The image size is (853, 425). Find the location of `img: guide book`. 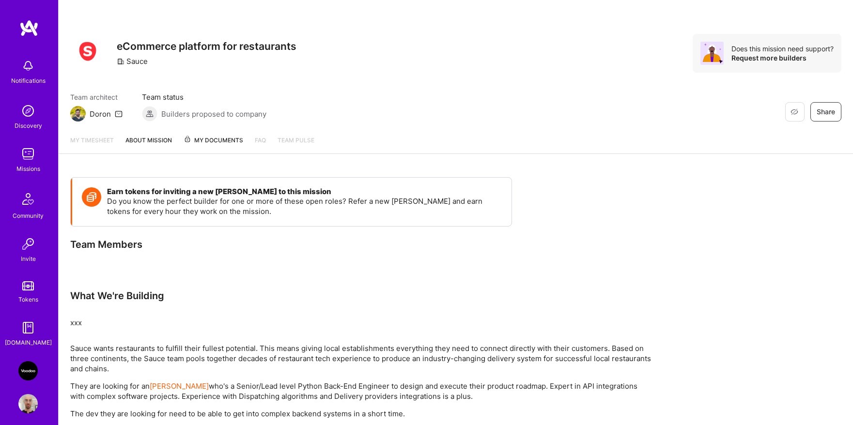

img: guide book is located at coordinates (28, 328).